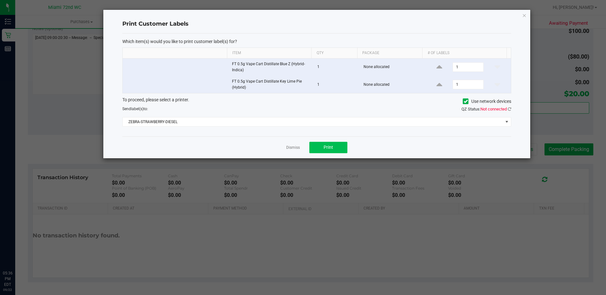 The image size is (606, 295). I want to click on td: FT 0.5g Vape Cart Distillate Blue Z (Hybrid-Indica), so click(271, 67).